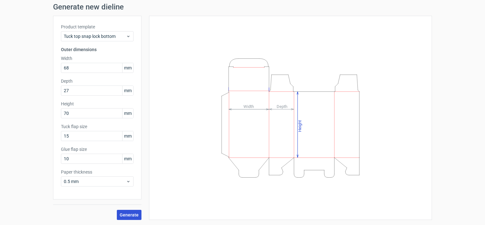 Image resolution: width=485 pixels, height=225 pixels. What do you see at coordinates (129, 215) in the screenshot?
I see `span: Generate` at bounding box center [129, 215].